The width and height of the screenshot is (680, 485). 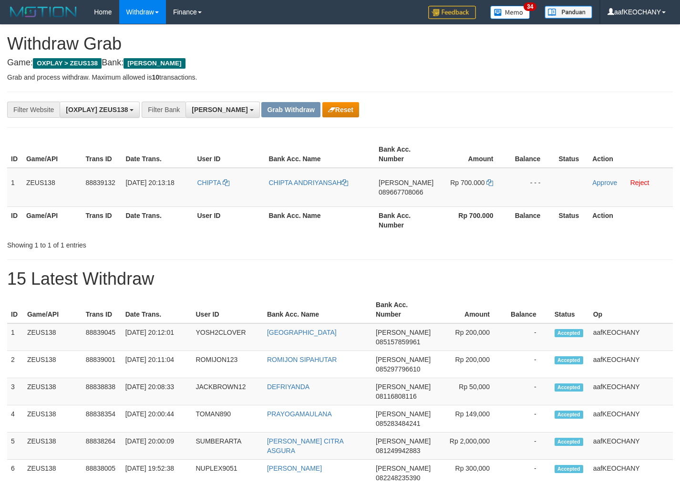 I want to click on td: 2, so click(x=15, y=365).